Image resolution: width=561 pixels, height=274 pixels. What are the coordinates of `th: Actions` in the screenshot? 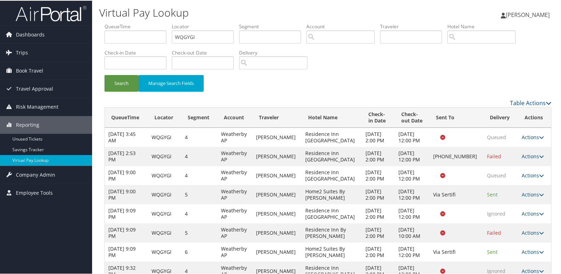 It's located at (534, 117).